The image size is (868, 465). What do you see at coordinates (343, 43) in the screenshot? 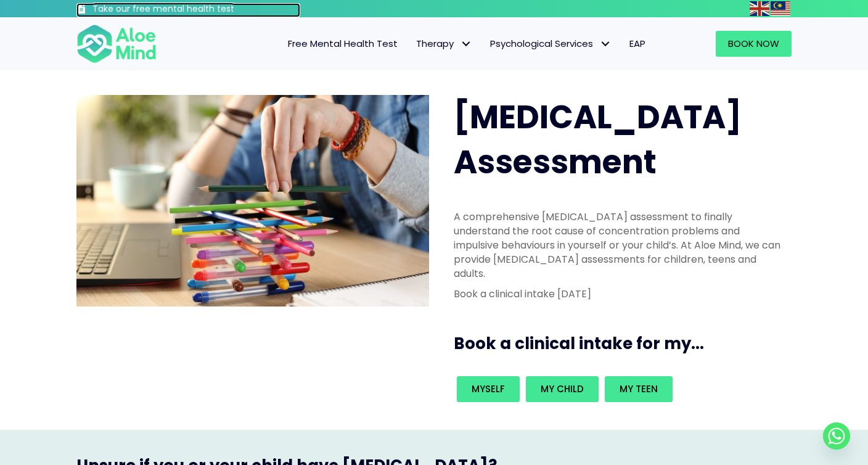
I see `span: Free Mental Health Test` at bounding box center [343, 43].